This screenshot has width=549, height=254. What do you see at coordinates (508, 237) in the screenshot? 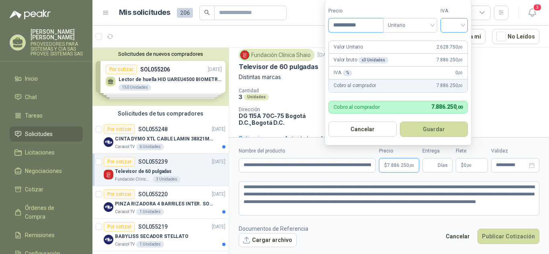
I see `button: Publicar Cotización` at bounding box center [508, 237].